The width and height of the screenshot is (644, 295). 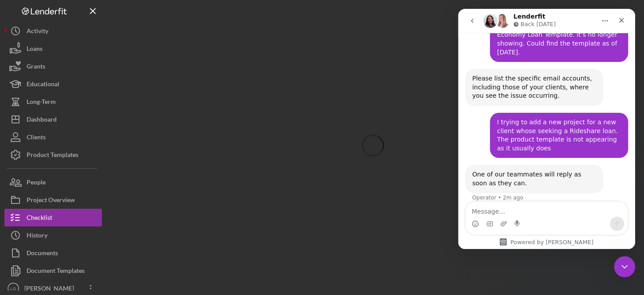 What do you see at coordinates (53, 236) in the screenshot?
I see `a: History` at bounding box center [53, 236].